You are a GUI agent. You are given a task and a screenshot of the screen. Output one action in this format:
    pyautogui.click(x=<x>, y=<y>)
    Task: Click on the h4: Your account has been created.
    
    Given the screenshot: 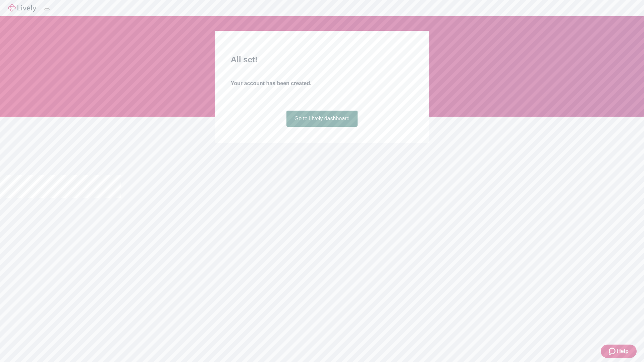 What is the action you would take?
    pyautogui.click(x=322, y=83)
    